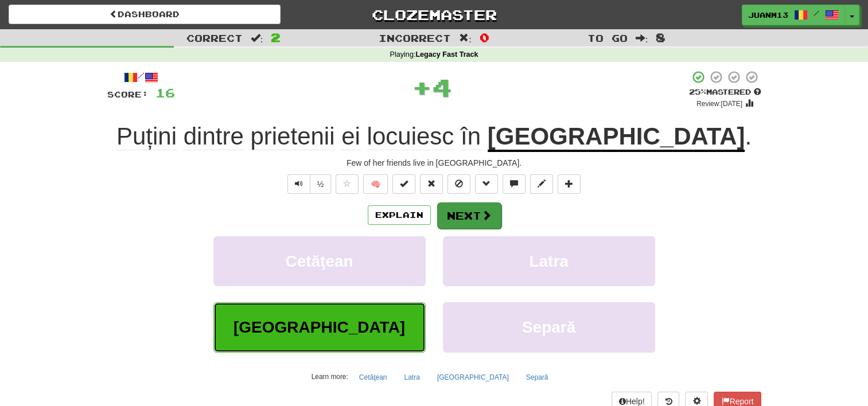  I want to click on span: 0, so click(484, 37).